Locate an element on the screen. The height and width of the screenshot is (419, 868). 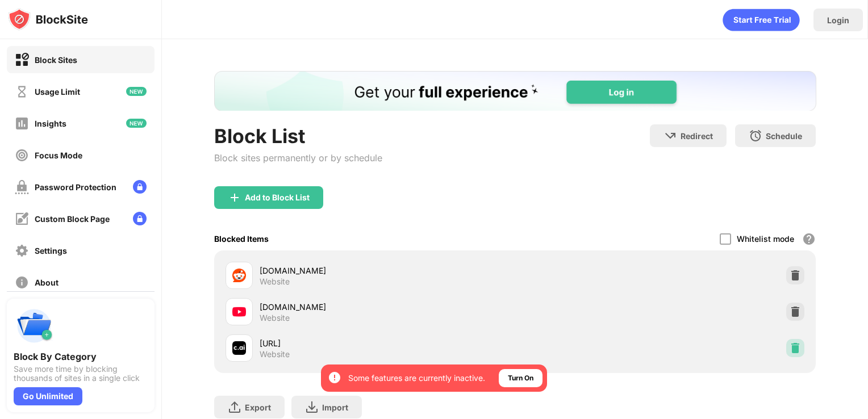
div: Insights is located at coordinates (50, 123).